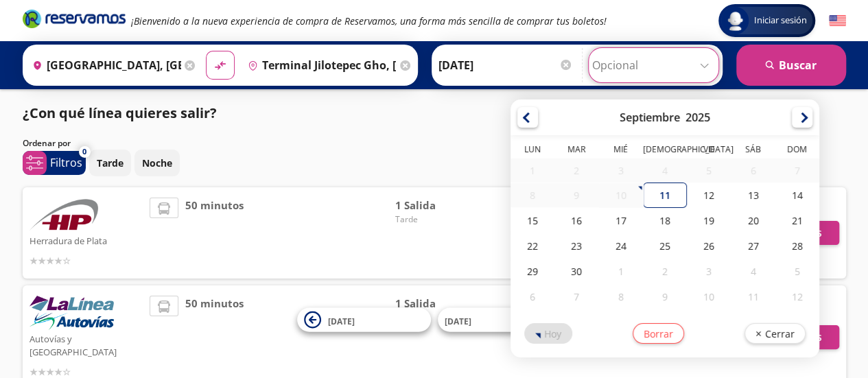 Image resolution: width=868 pixels, height=378 pixels. What do you see at coordinates (665, 220) in the screenshot?
I see `div: 18-Sep-25` at bounding box center [665, 220].